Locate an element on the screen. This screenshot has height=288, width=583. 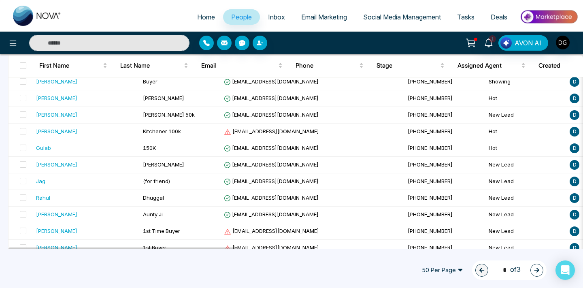
th: Last Name is located at coordinates (154, 66).